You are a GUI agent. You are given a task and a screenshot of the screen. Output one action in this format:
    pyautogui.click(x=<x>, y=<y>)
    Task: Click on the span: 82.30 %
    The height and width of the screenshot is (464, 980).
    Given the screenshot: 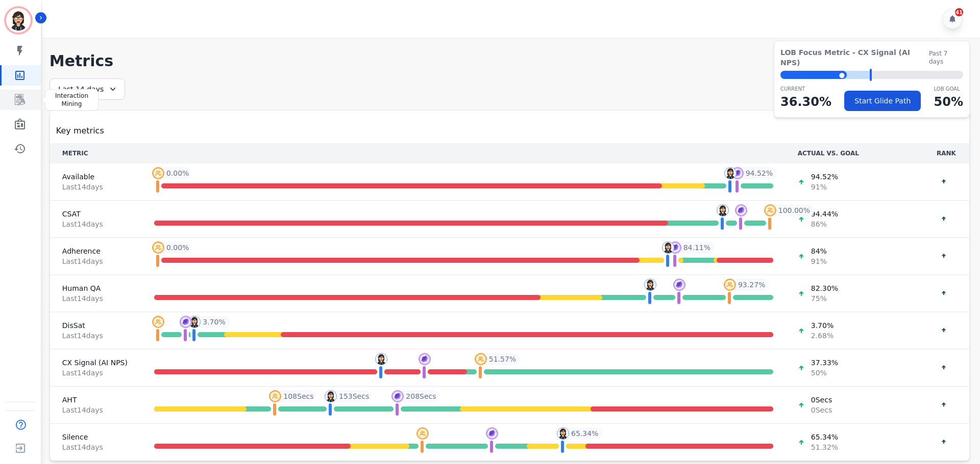 What is the action you would take?
    pyautogui.click(x=824, y=289)
    